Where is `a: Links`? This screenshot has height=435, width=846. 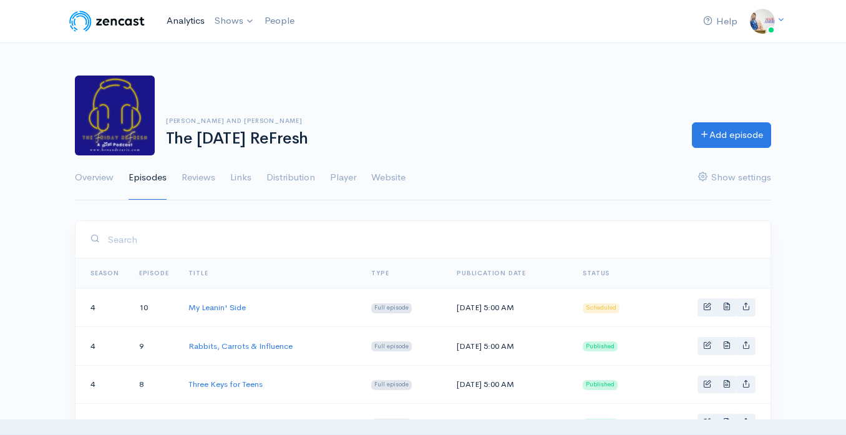
a: Links is located at coordinates (241, 178).